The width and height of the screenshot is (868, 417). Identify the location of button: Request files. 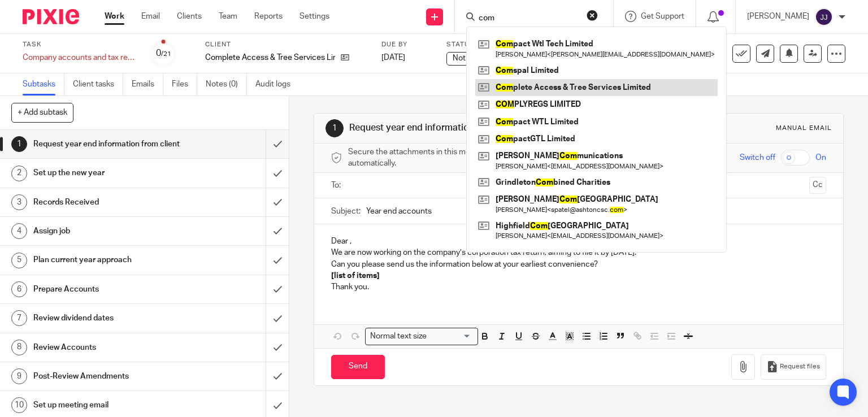
(794, 367).